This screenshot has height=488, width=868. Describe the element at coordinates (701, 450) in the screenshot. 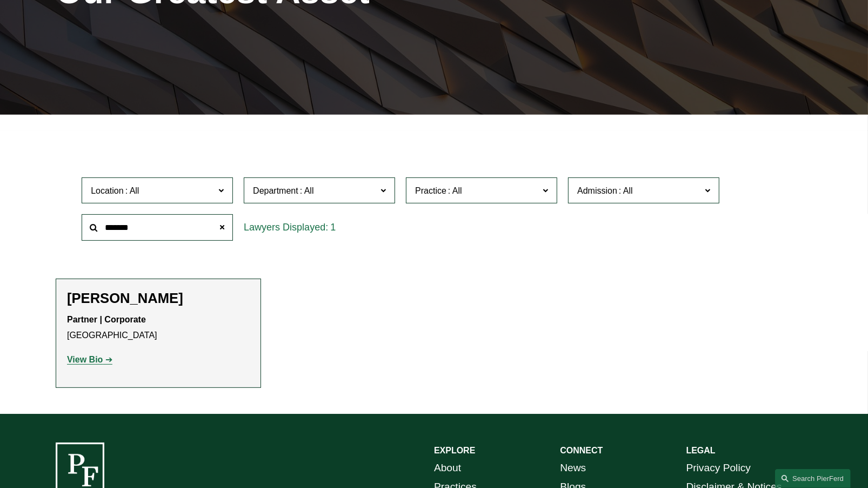

I see `strong: LEGAL` at that location.